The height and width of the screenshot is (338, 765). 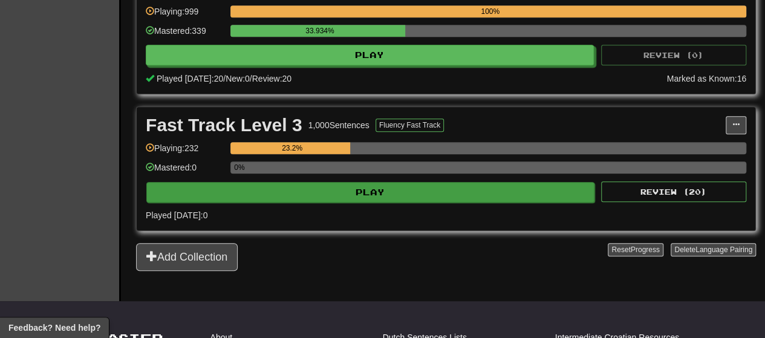 What do you see at coordinates (185, 152) in the screenshot?
I see `div: Playing: 232` at bounding box center [185, 152].